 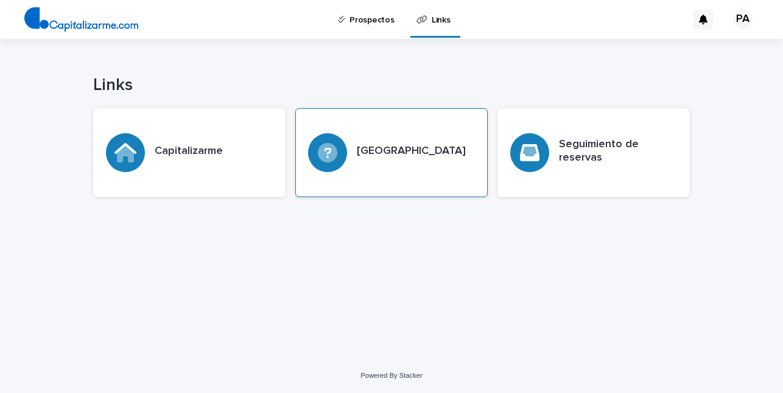 What do you see at coordinates (391, 375) in the screenshot?
I see `a: Powered By Stacker` at bounding box center [391, 375].